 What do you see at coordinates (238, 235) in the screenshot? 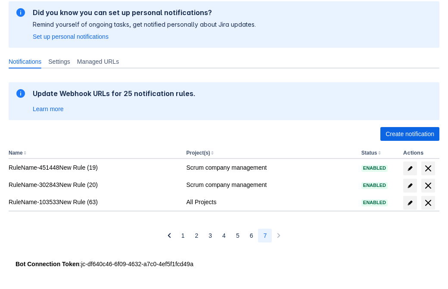
I see `button: Page 5` at bounding box center [238, 235].